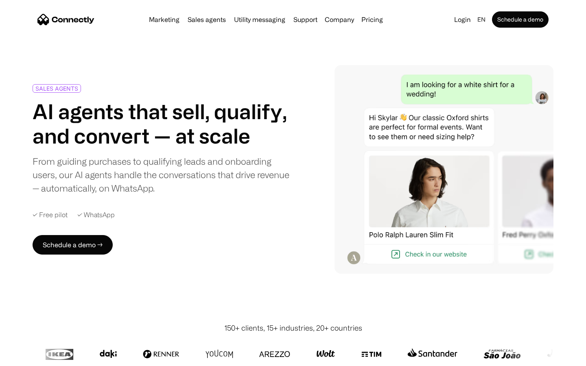 The height and width of the screenshot is (366, 586). Describe the element at coordinates (164, 20) in the screenshot. I see `a: Marketing` at that location.